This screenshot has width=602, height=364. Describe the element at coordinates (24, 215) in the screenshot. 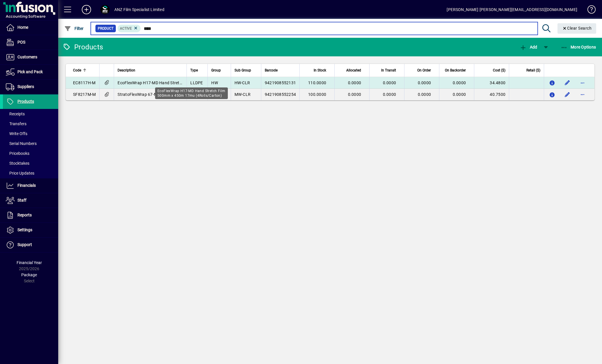

I see `span: Reports` at that location.